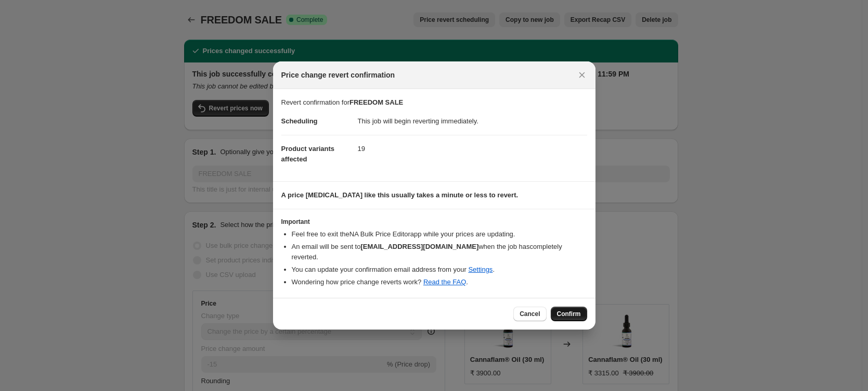 This screenshot has height=391, width=868. Describe the element at coordinates (445, 282) in the screenshot. I see `a: Read the FAQ` at that location.